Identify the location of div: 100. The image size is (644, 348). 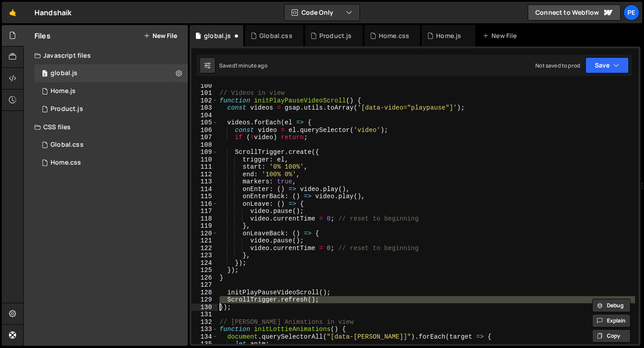
(204, 86).